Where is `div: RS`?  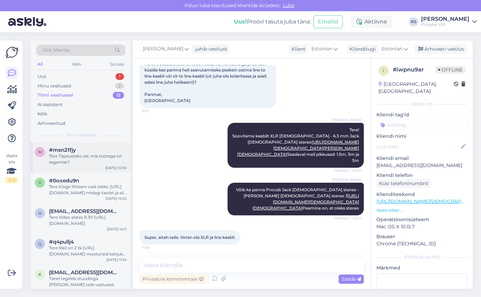 div: RS is located at coordinates (414, 22).